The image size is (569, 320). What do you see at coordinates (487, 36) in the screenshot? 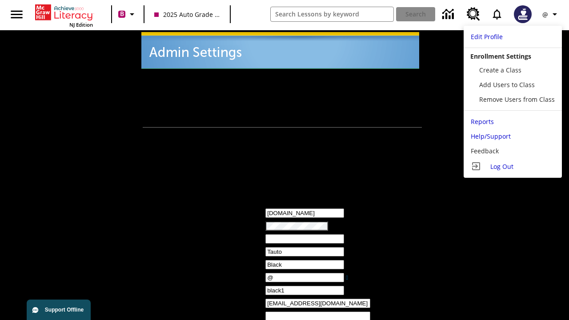
I see `span: Edit Profile` at bounding box center [487, 36].